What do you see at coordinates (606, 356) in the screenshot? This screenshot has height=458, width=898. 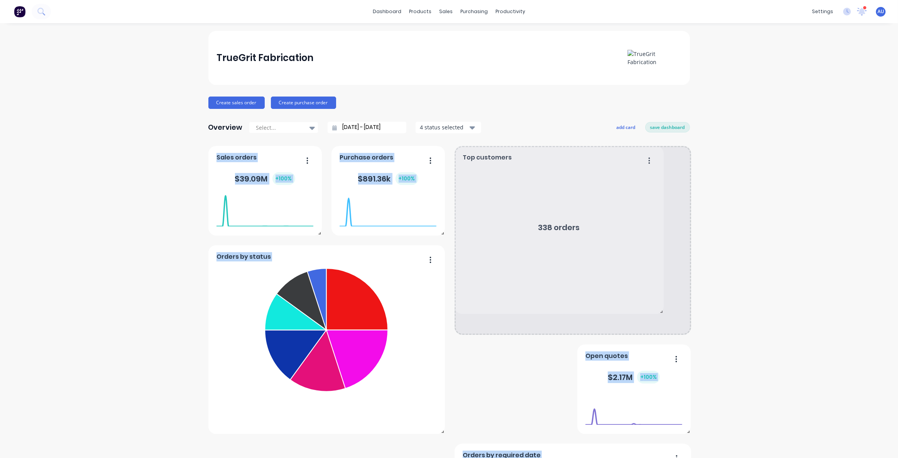 I see `span: Open quotes` at bounding box center [606, 356].